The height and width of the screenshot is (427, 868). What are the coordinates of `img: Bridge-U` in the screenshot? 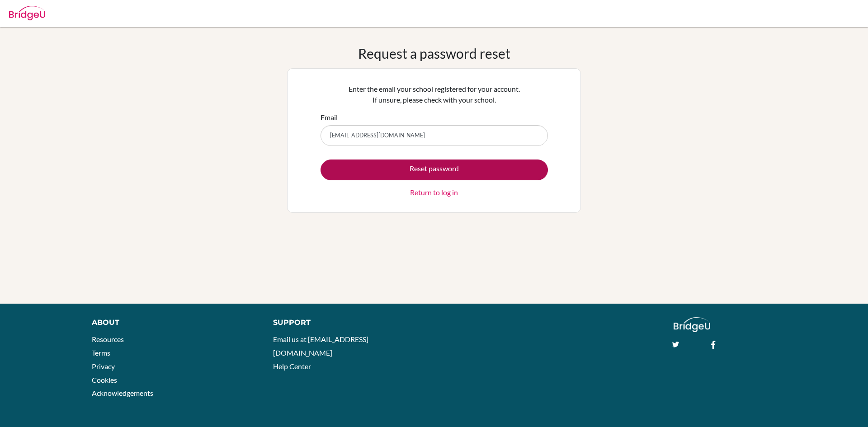 It's located at (27, 13).